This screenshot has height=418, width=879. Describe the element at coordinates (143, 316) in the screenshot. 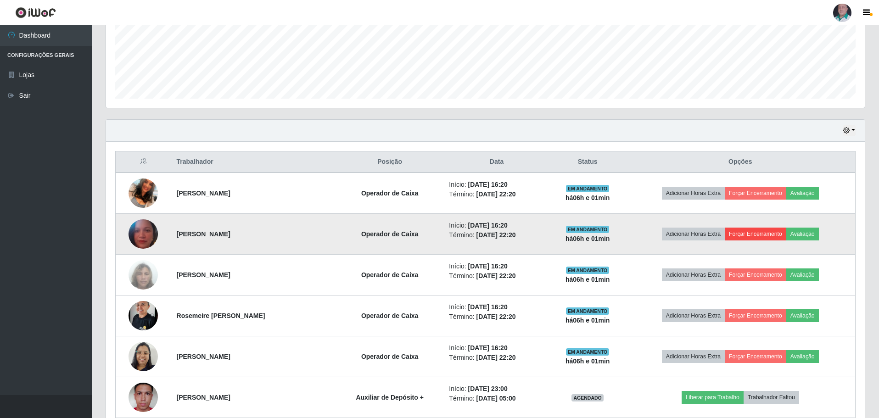

I see `img: 1739996135764.jpeg` at that location.